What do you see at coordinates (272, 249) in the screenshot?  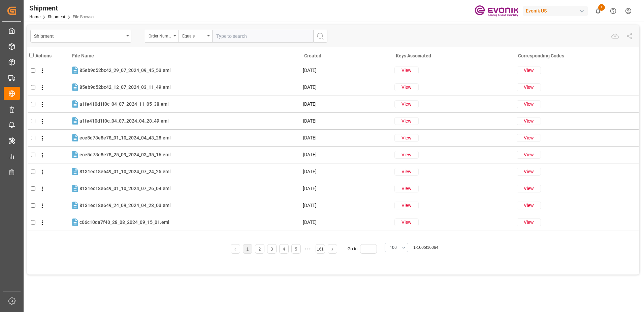 I see `li: 3` at bounding box center [272, 249].